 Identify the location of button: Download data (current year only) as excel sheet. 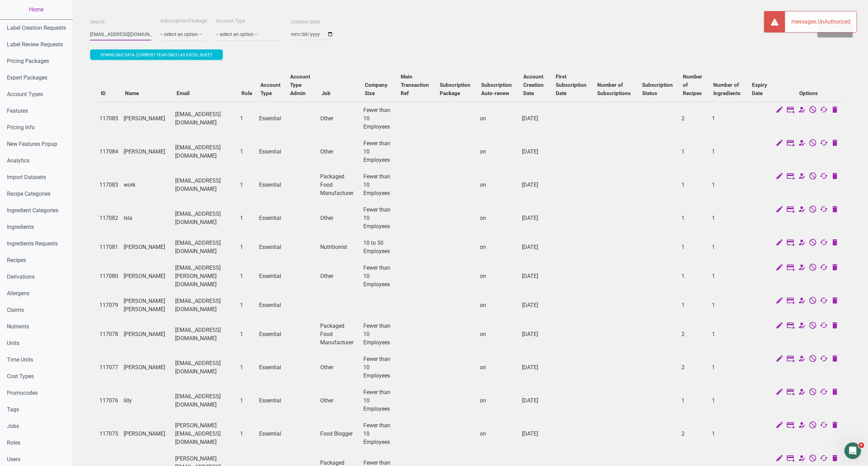
(156, 55).